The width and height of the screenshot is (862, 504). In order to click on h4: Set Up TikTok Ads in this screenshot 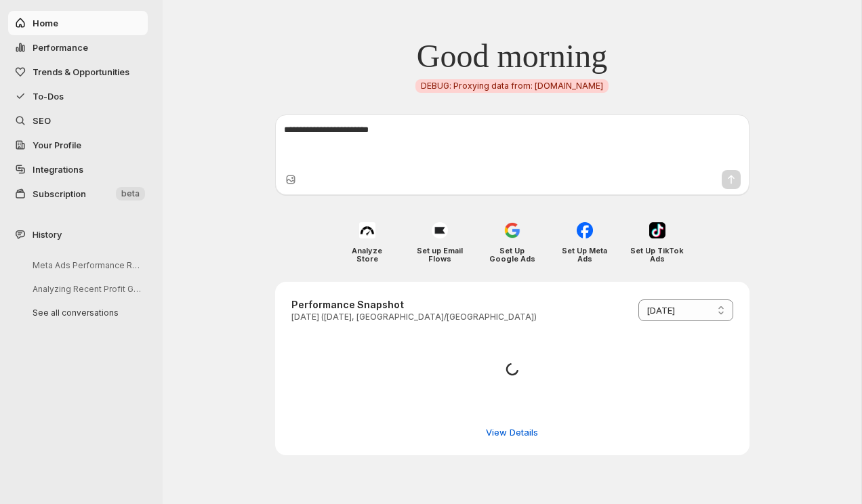, I will do `click(656, 255)`.